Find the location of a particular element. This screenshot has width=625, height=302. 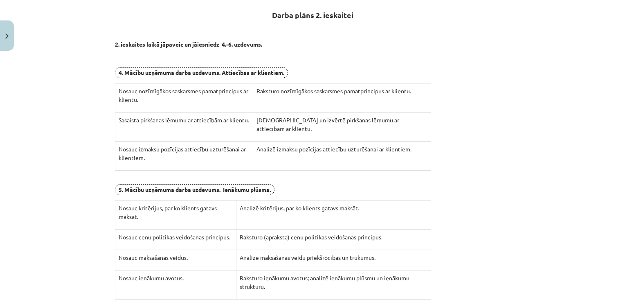

p: Nosauc ienākumu avotus. is located at coordinates (176, 278).